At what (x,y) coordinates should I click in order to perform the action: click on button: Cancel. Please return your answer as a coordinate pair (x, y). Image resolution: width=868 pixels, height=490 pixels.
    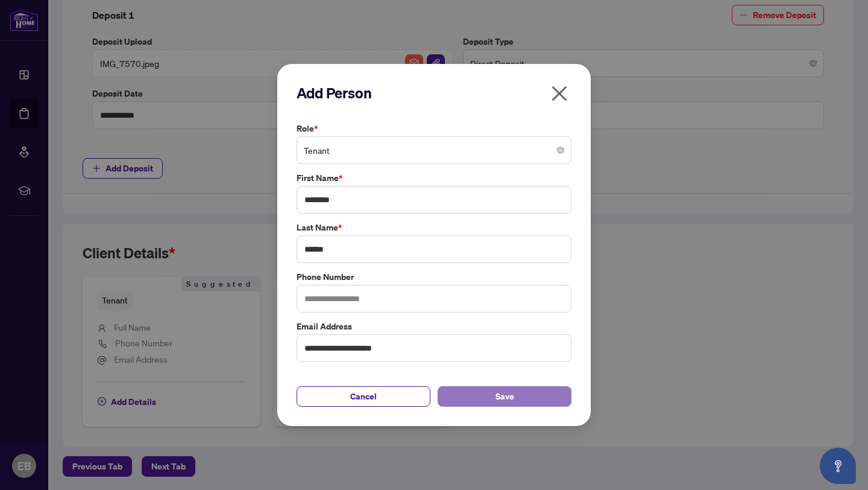
    Looking at the image, I should click on (364, 396).